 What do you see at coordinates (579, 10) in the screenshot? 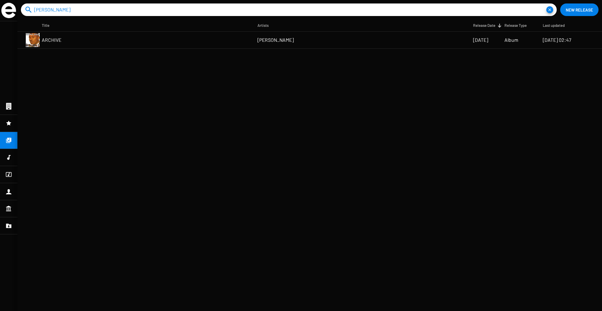
I see `button: New Release` at bounding box center [579, 10].